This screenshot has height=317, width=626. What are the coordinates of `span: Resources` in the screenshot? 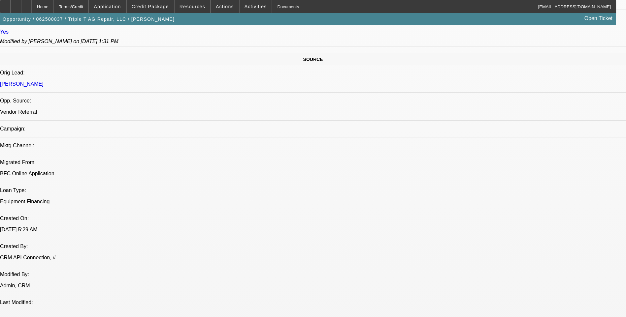 It's located at (192, 7).